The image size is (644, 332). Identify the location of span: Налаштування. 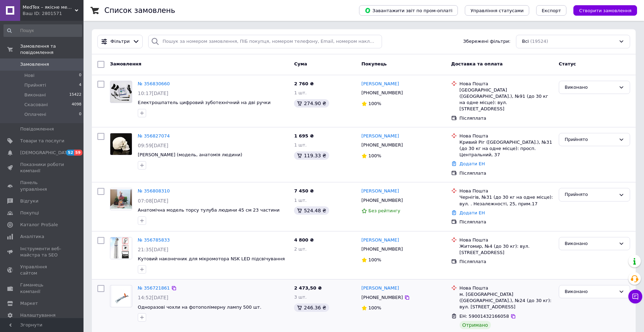
(38, 315).